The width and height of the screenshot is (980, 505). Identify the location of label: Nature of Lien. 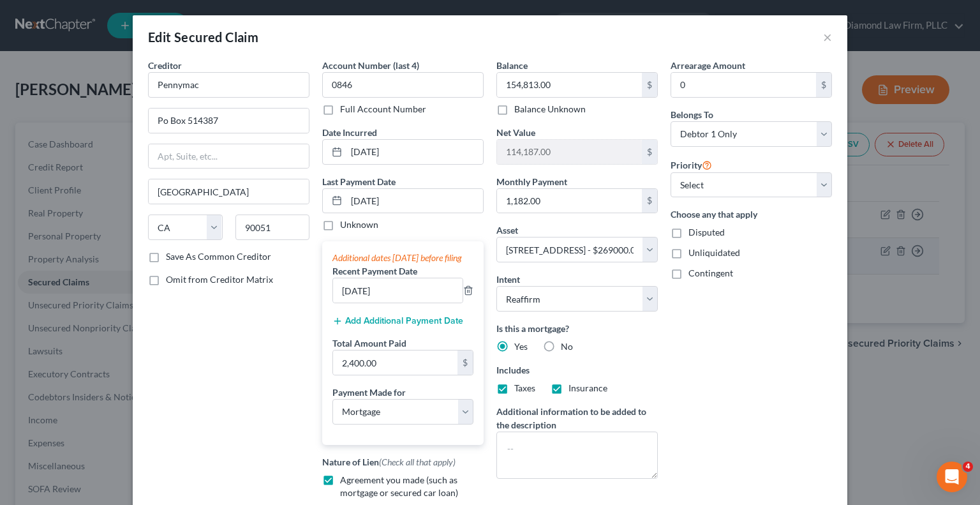
(388, 462).